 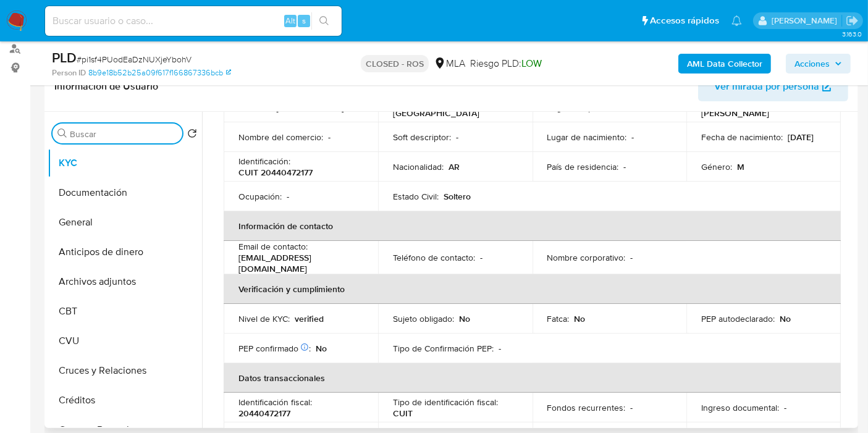 What do you see at coordinates (454, 167) in the screenshot?
I see `p: AR` at bounding box center [454, 167].